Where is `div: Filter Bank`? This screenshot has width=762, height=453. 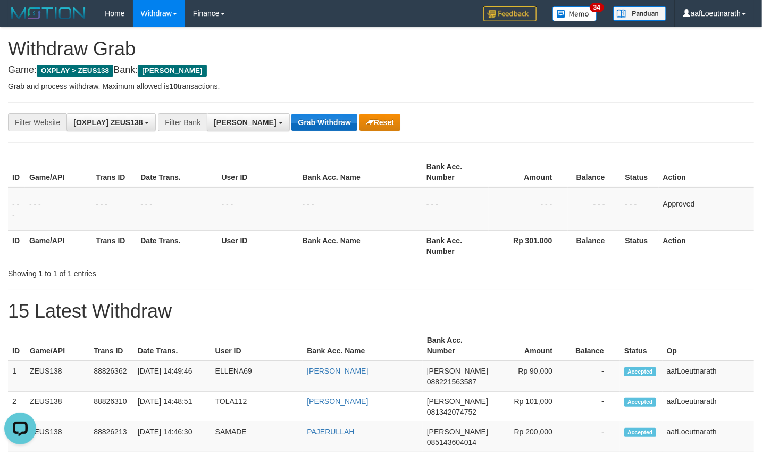 div: Filter Bank is located at coordinates (182, 122).